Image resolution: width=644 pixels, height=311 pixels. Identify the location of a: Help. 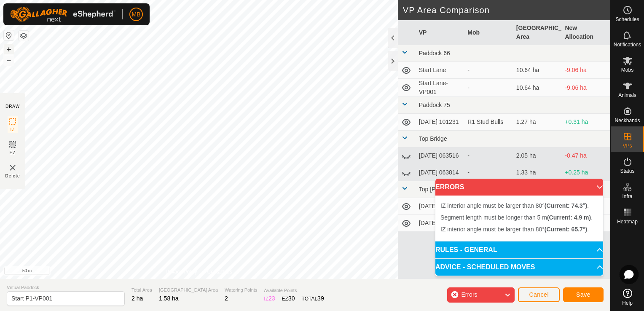
(627, 297).